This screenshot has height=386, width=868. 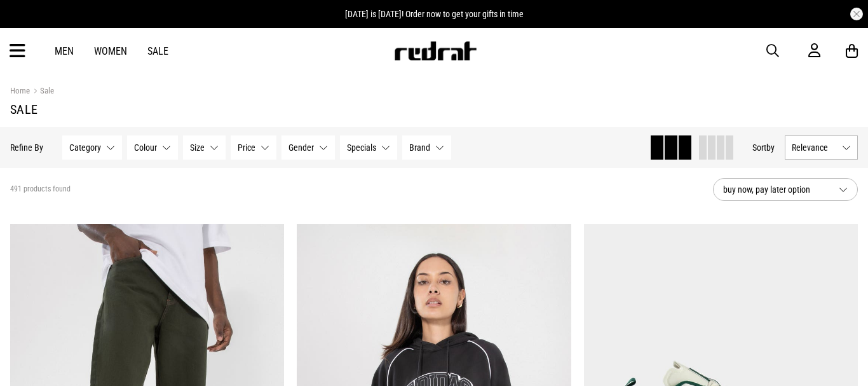 I want to click on a: Women, so click(x=111, y=51).